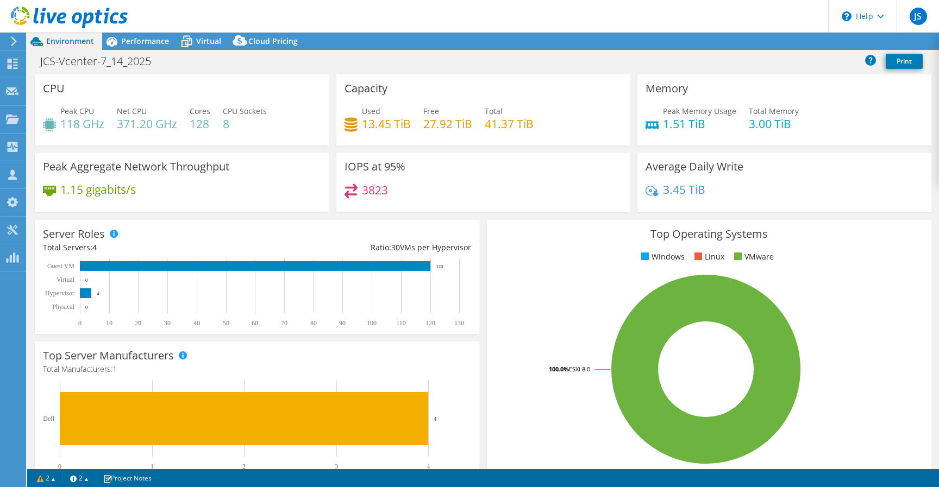 This screenshot has width=939, height=487. Describe the element at coordinates (459, 323) in the screenshot. I see `text: 130` at that location.